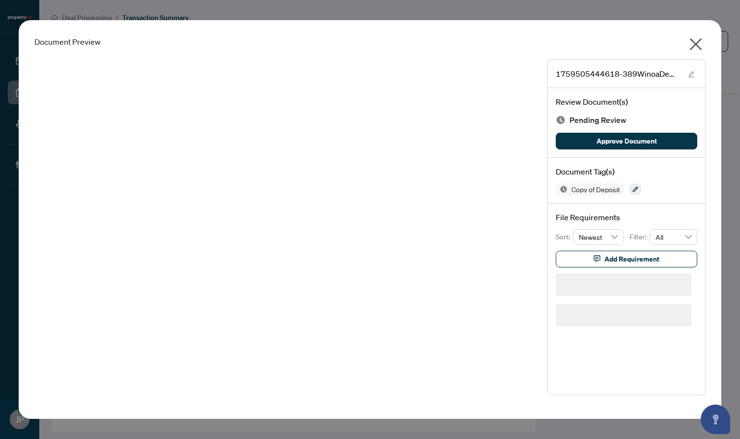 This screenshot has width=740, height=439. I want to click on span: Add Requirement, so click(632, 259).